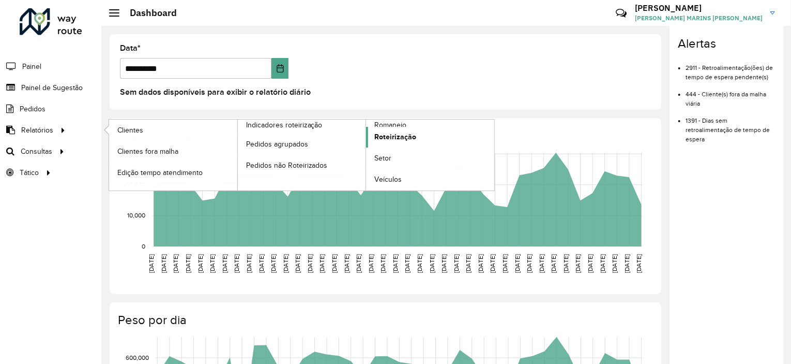 This screenshot has width=791, height=364. Describe the element at coordinates (302, 165) in the screenshot. I see `a: Pedidos não Roteirizados` at that location.